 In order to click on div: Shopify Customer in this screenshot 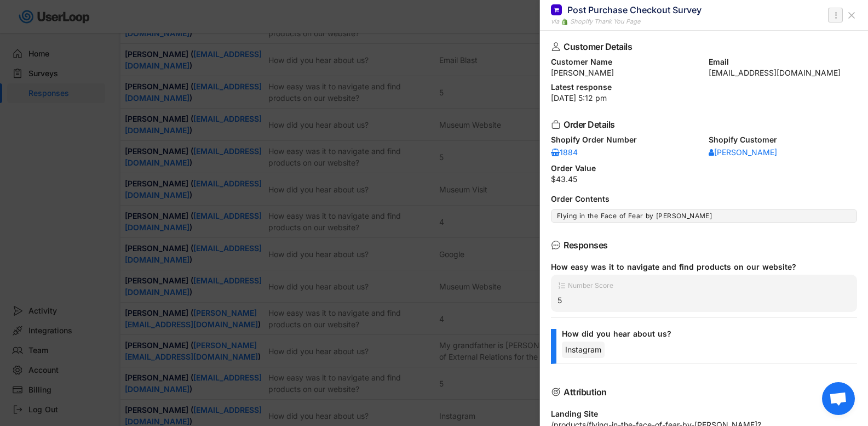, I will do `click(783, 140)`.